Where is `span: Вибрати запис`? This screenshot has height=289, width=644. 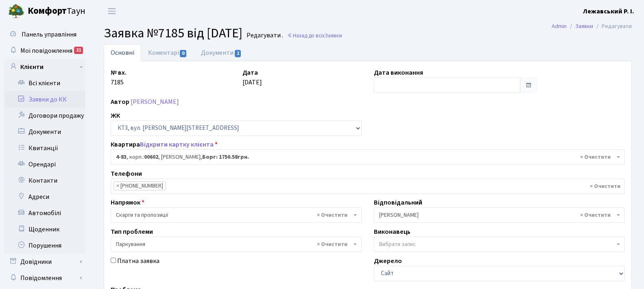 span: Вибрати запис is located at coordinates (397, 244).